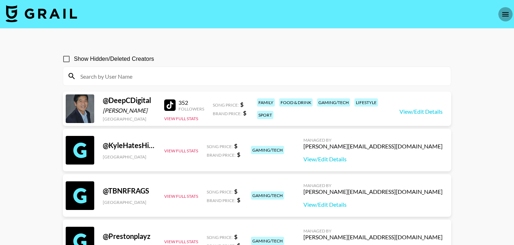  Describe the element at coordinates (191, 109) in the screenshot. I see `div: Followers` at that location.